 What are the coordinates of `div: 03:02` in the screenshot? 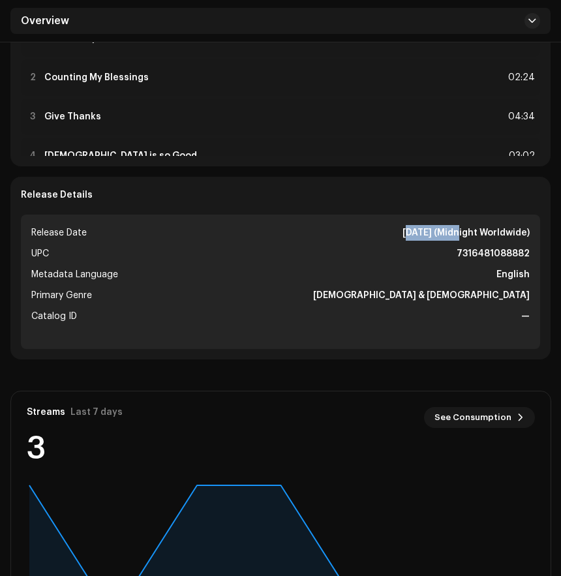 It's located at (520, 156).